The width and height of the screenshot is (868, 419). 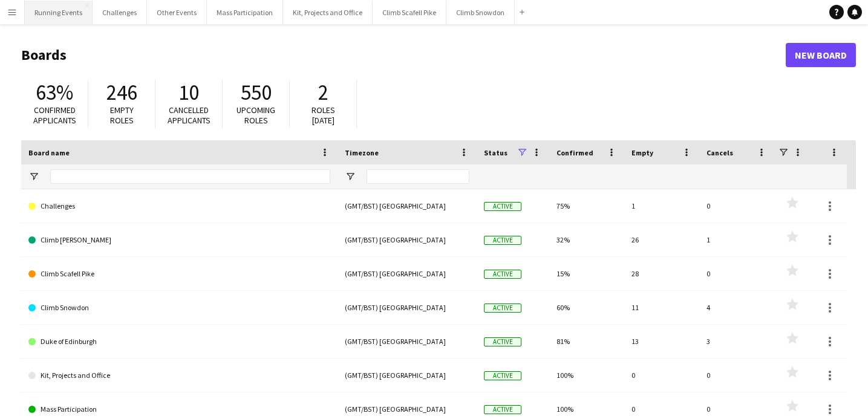 What do you see at coordinates (189, 93) in the screenshot?
I see `span: 10` at bounding box center [189, 93].